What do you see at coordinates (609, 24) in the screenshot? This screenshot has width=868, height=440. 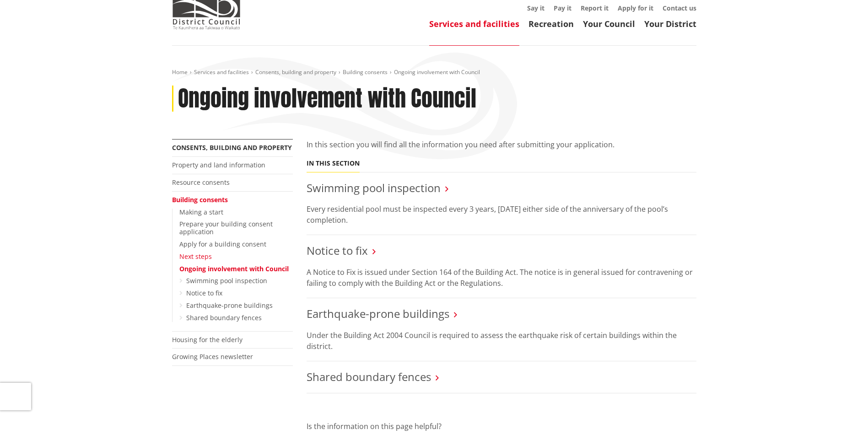 I see `a: Your Council` at bounding box center [609, 24].